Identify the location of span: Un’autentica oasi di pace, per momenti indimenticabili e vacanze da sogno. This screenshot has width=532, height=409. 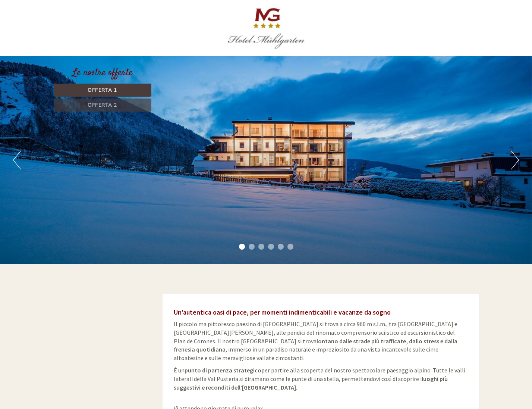
(282, 312).